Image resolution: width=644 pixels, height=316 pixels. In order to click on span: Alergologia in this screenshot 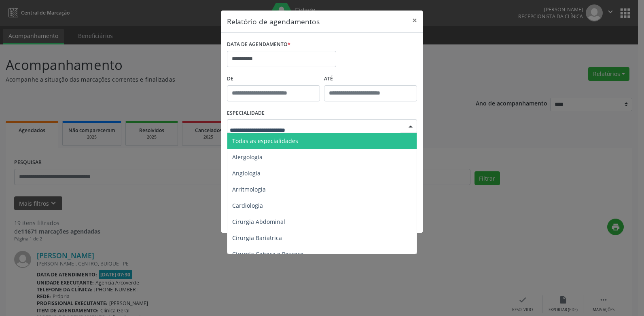, I will do `click(247, 157)`.